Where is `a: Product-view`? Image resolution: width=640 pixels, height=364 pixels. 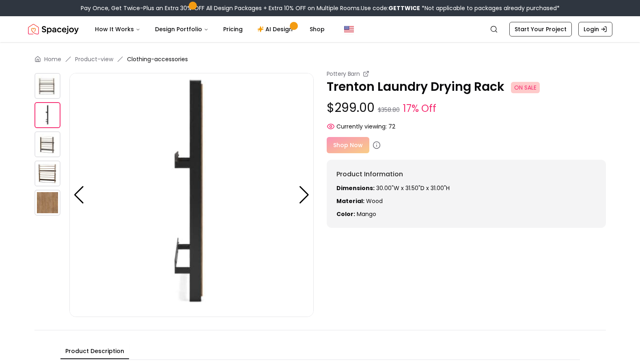
a: Product-view is located at coordinates (94, 59).